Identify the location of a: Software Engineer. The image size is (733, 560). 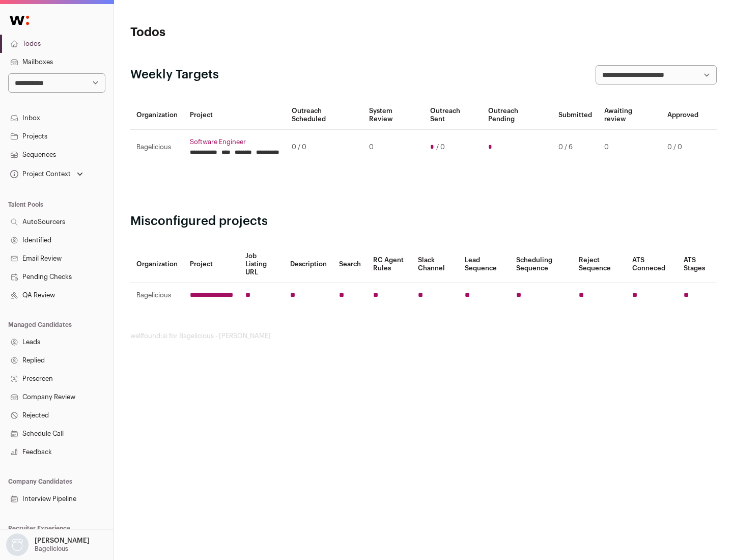
(235, 142).